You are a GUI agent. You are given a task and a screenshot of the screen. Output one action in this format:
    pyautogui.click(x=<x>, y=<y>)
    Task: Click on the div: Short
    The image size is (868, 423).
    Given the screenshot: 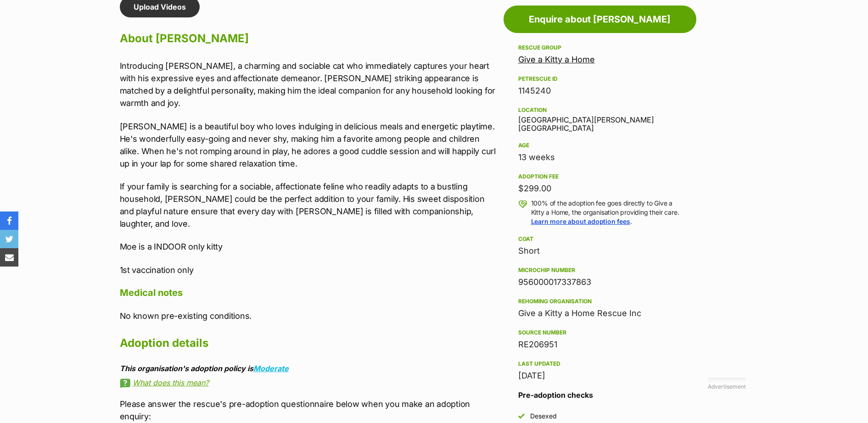 What is the action you would take?
    pyautogui.click(x=600, y=251)
    